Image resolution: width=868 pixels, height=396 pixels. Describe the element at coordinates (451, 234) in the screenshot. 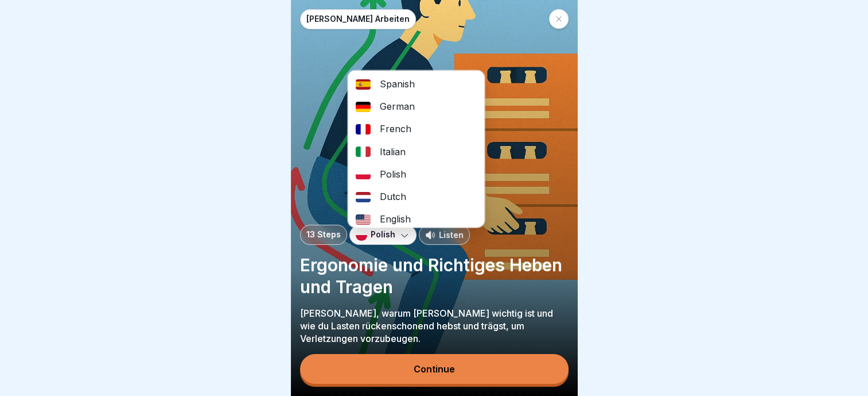

I see `p: Listen` at that location.